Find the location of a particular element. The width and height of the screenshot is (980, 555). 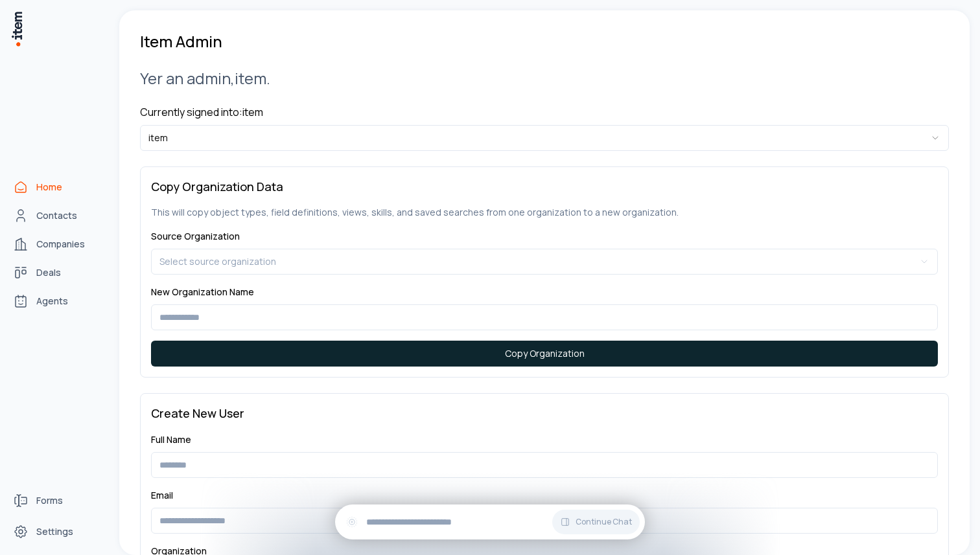

a: Contacts is located at coordinates (57, 215).